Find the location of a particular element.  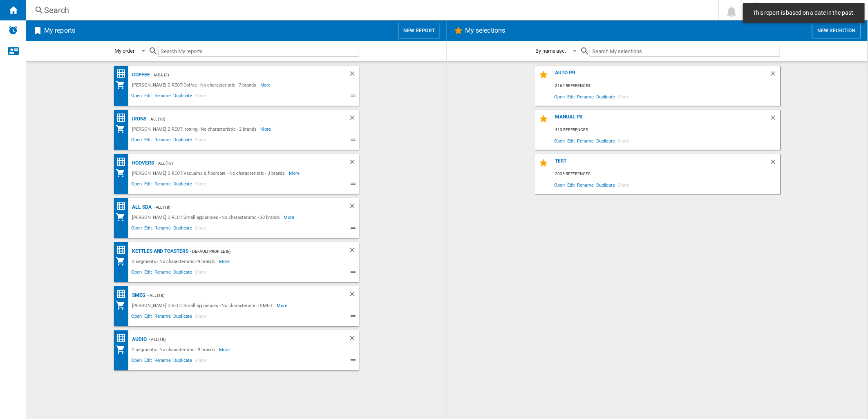

div: All SDA is located at coordinates (141, 207).